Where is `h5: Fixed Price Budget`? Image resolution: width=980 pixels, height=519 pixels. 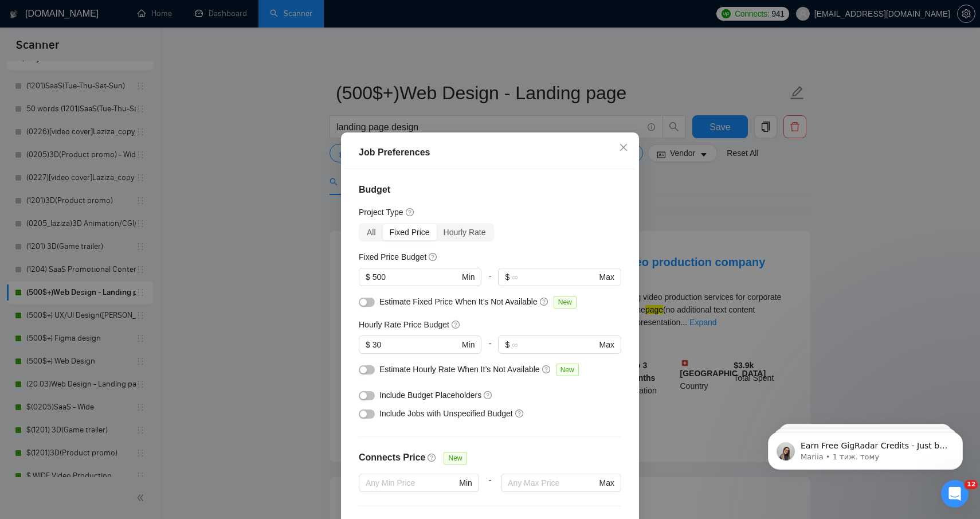 h5: Fixed Price Budget is located at coordinates (393, 257).